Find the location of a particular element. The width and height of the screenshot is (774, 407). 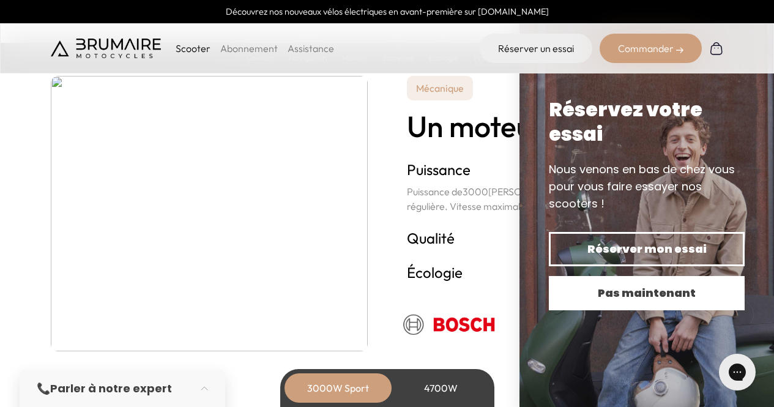

h3: Puissance is located at coordinates (565, 169).